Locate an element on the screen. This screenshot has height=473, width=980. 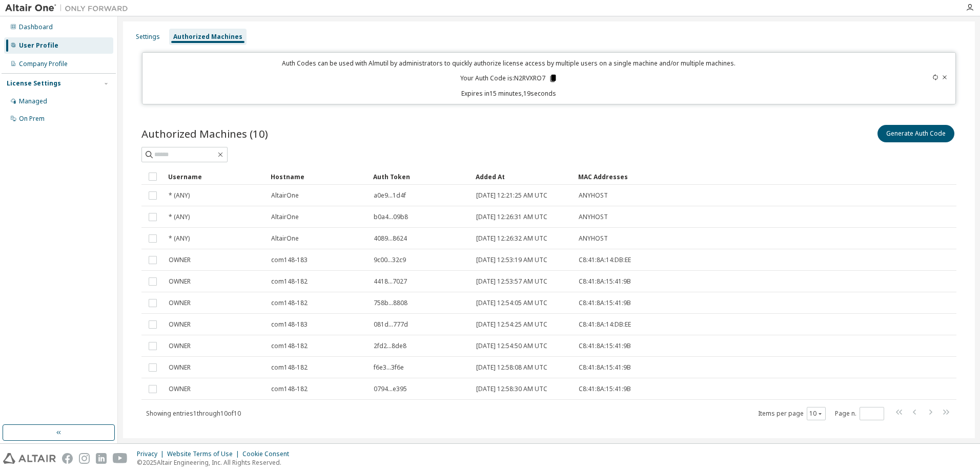
span: 4089...8624 is located at coordinates (390, 238).